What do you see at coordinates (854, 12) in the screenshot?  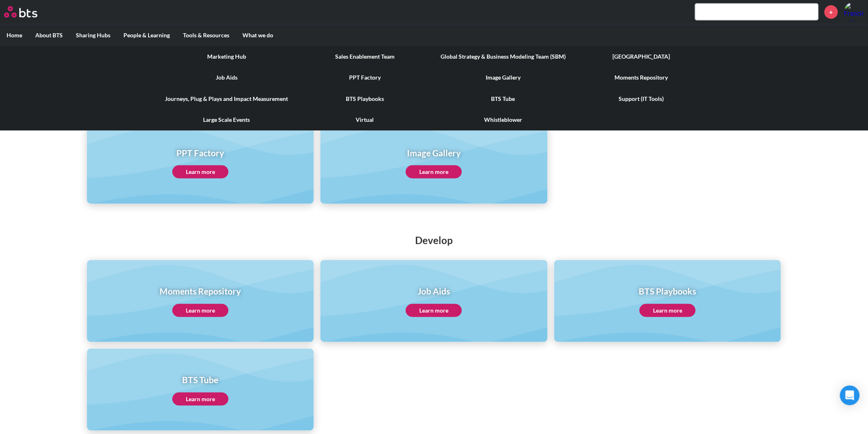 I see `img: Francis Prior` at bounding box center [854, 12].